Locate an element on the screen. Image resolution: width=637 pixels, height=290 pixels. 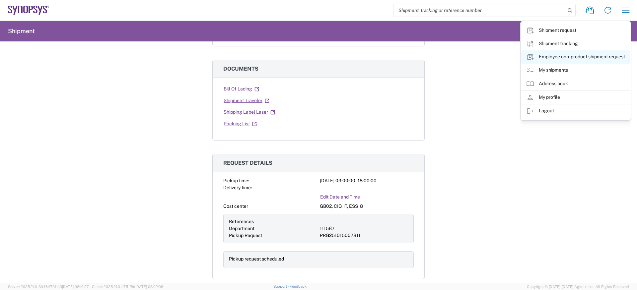
span: Documents is located at coordinates (241, 69).